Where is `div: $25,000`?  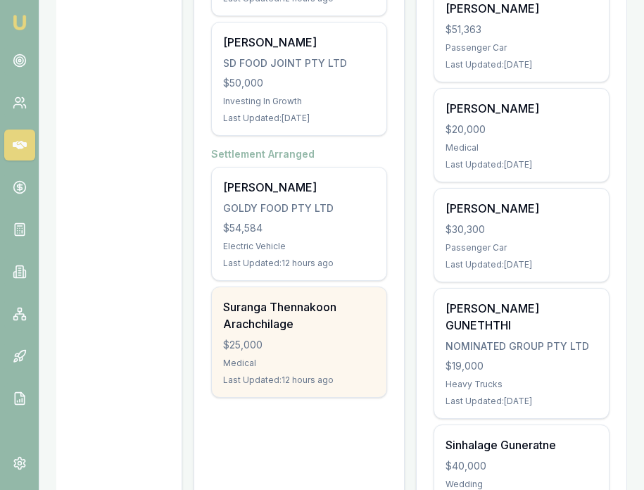 div: $25,000 is located at coordinates (299, 345).